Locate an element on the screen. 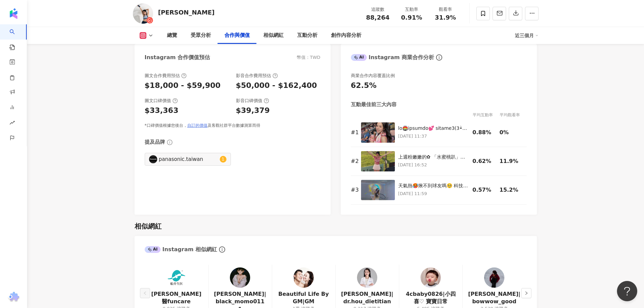 The image size is (644, 308). div: 總覽 is located at coordinates (172, 36).